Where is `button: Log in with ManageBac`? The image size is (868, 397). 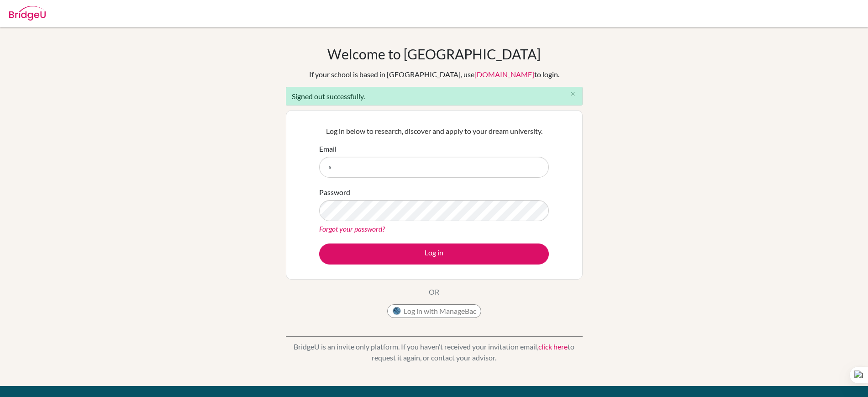
button: Log in with ManageBac is located at coordinates (434, 311).